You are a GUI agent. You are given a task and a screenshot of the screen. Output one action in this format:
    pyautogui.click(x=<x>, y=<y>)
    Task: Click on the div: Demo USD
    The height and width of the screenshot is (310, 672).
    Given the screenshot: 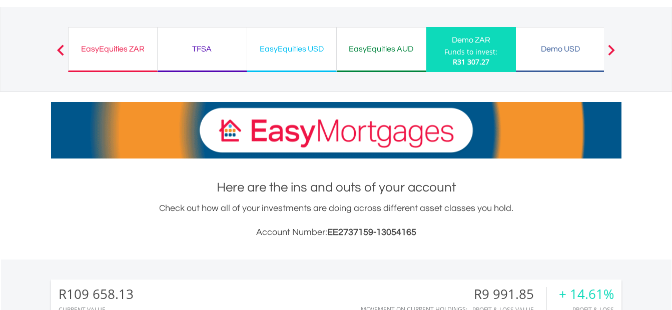 What is the action you would take?
    pyautogui.click(x=561, y=49)
    